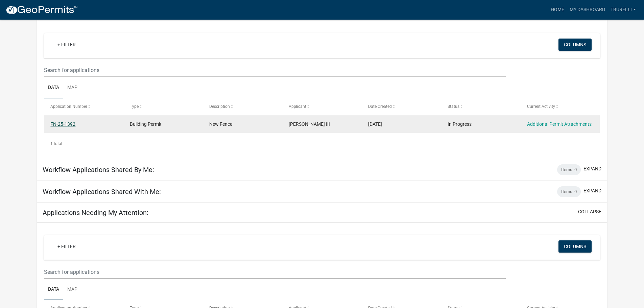 The width and height of the screenshot is (644, 308). What do you see at coordinates (146, 124) in the screenshot?
I see `span: Building Permit` at bounding box center [146, 124].